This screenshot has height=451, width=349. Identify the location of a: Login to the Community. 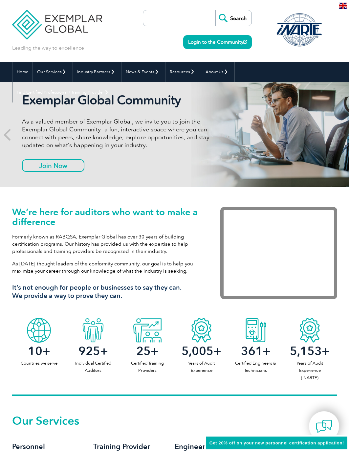
(217, 42).